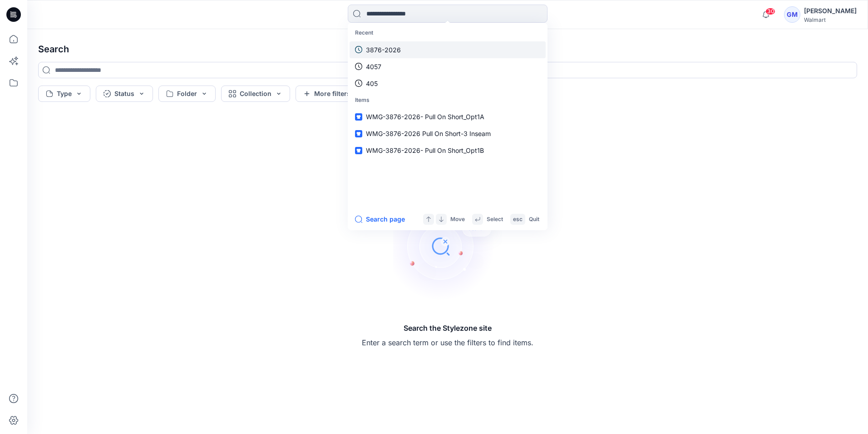  Describe the element at coordinates (256, 94) in the screenshot. I see `button: Collection` at that location.